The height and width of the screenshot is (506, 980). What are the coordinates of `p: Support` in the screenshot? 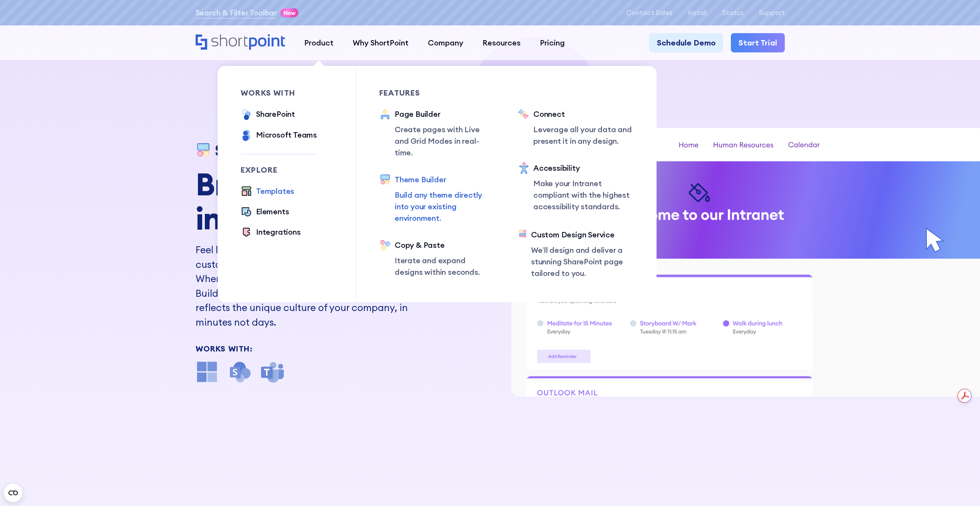 It's located at (772, 12).